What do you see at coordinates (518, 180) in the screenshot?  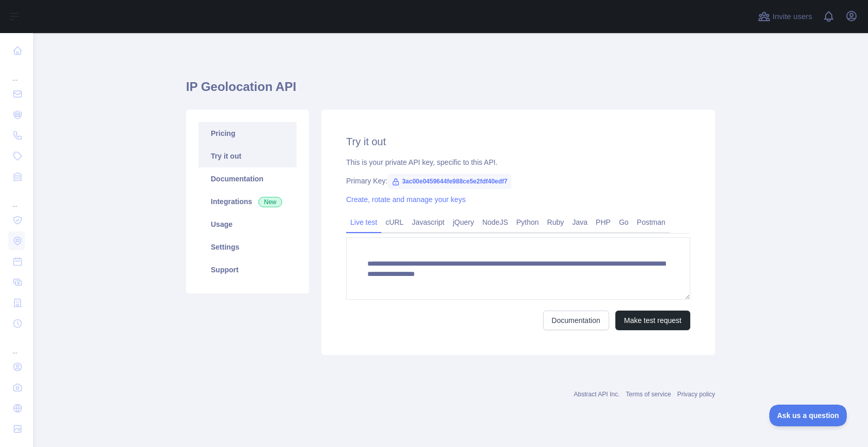 I see `div: Primary Key:` at bounding box center [518, 180].